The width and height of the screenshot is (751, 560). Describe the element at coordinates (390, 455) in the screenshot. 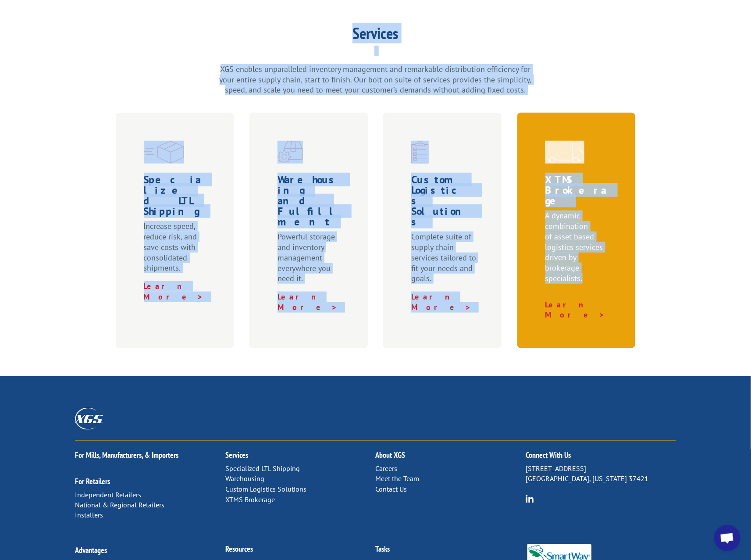

I see `a: About XGS` at that location.